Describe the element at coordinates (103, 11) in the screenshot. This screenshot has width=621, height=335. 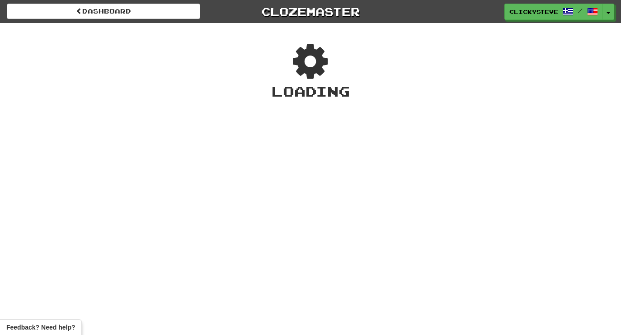
I see `a: Dashboard` at that location.